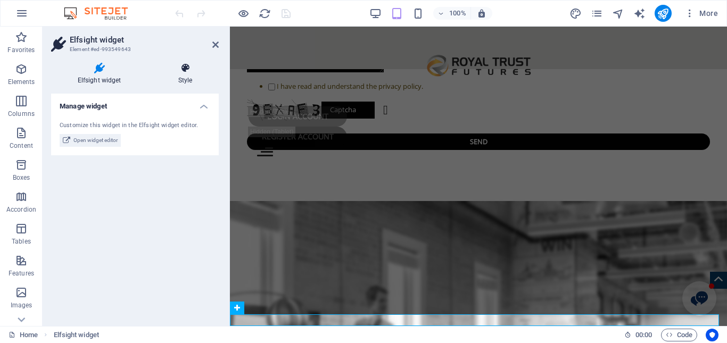 Image resolution: width=727 pixels, height=343 pixels. I want to click on span: Code, so click(679, 335).